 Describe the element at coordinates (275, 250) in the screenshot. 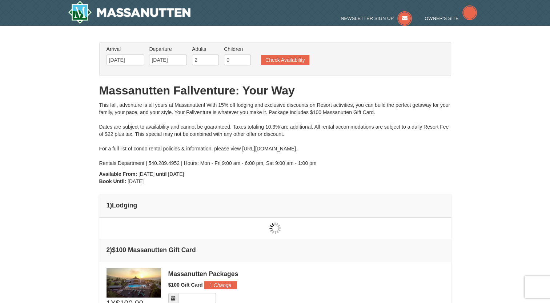

I see `h4: 2 $100 Massanutten Gift Card` at that location.